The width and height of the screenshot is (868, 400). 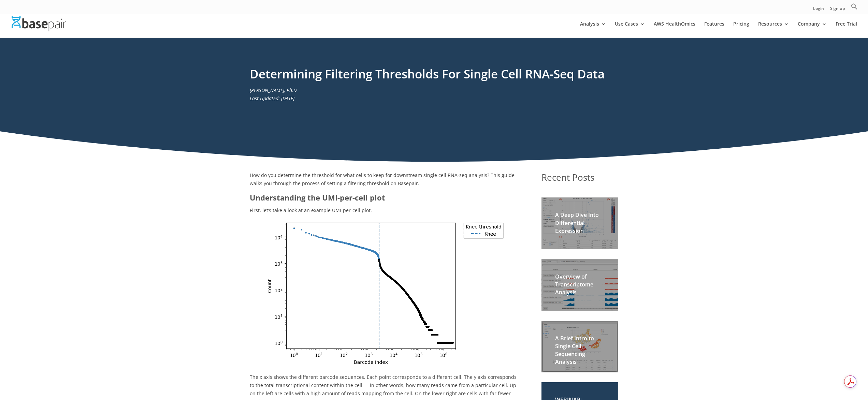 I want to click on a: Search Icon Link, so click(x=854, y=8).